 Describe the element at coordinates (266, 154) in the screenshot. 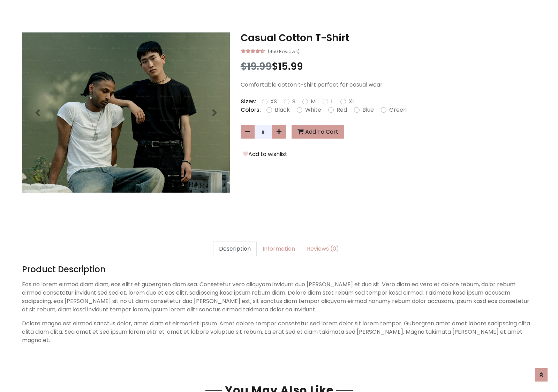

I see `button: Add to wishlist` at that location.